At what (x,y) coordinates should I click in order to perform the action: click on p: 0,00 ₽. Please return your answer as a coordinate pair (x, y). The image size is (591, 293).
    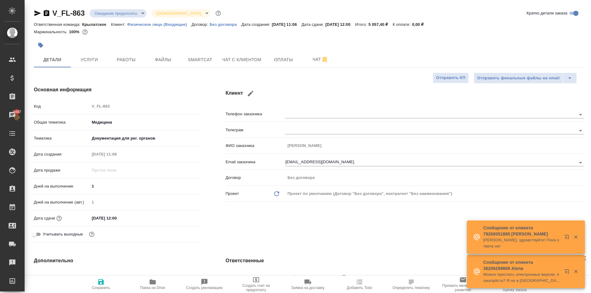
    Looking at the image, I should click on (420, 24).